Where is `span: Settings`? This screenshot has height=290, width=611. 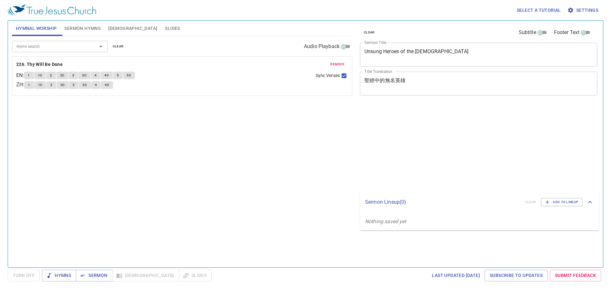 span: Settings is located at coordinates (583, 10).